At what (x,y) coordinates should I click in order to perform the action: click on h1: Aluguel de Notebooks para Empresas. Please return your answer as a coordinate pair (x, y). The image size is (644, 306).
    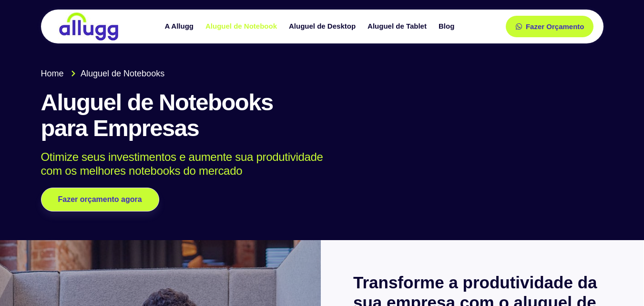
    Looking at the image, I should click on (322, 116).